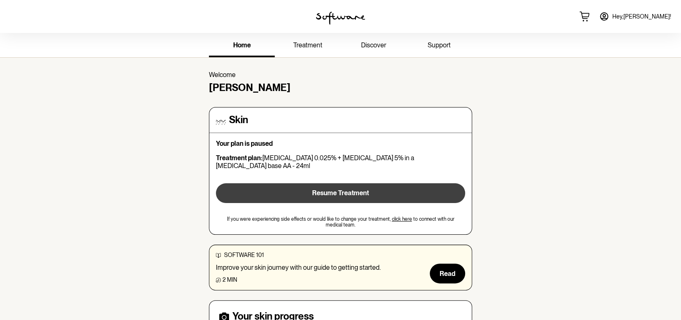 The height and width of the screenshot is (320, 681). I want to click on span: Resume Treatment, so click(341, 192).